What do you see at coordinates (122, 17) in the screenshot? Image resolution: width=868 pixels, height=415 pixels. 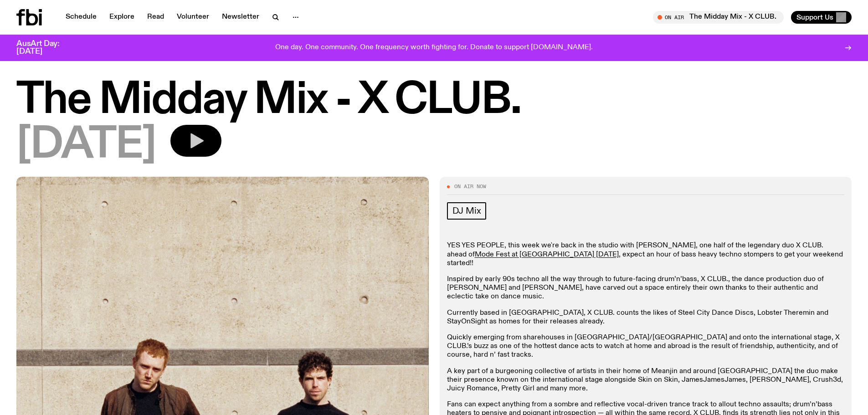 I see `a: Explore` at bounding box center [122, 17].